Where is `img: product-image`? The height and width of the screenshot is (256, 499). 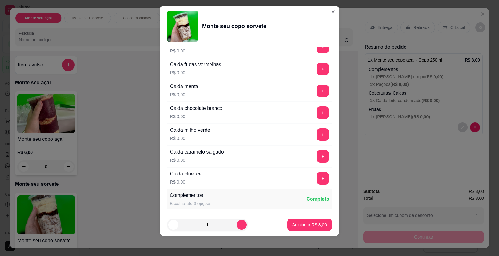
img: product-image is located at coordinates (183, 26).